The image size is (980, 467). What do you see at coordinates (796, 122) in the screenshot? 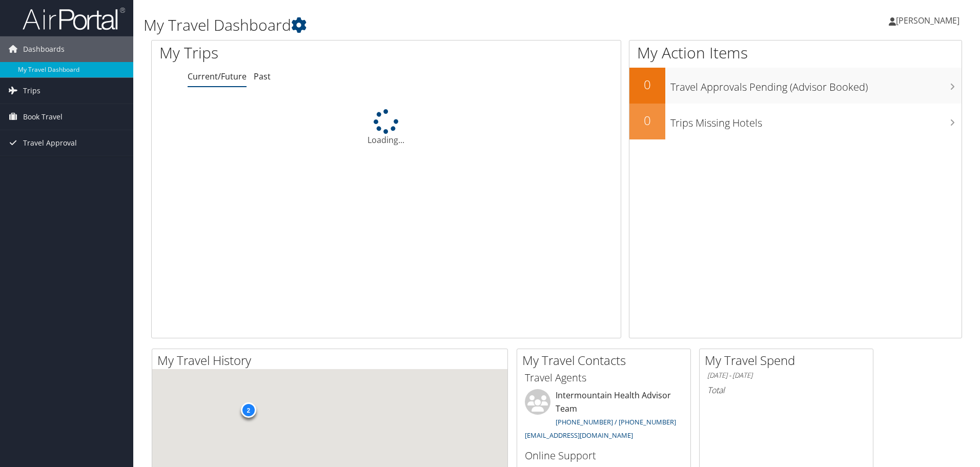
I see `a: 0Trips Missing Hotels` at bounding box center [796, 122].